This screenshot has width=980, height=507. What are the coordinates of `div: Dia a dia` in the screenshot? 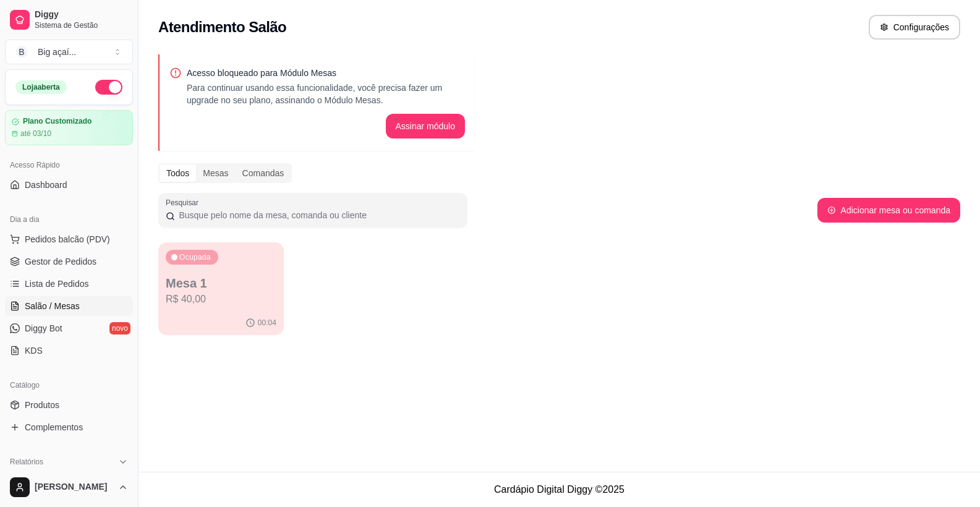 It's located at (69, 219).